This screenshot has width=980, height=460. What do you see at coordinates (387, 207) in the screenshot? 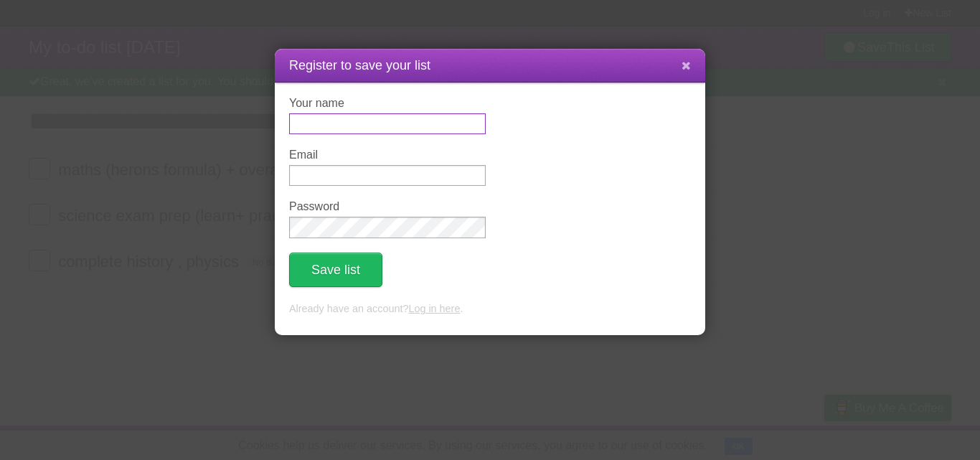
I see `label: Password` at bounding box center [387, 207].